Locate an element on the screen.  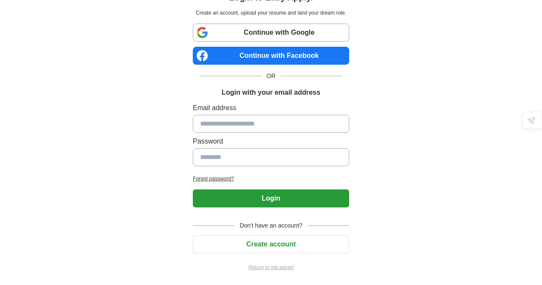
a: Return to job advert is located at coordinates (271, 267).